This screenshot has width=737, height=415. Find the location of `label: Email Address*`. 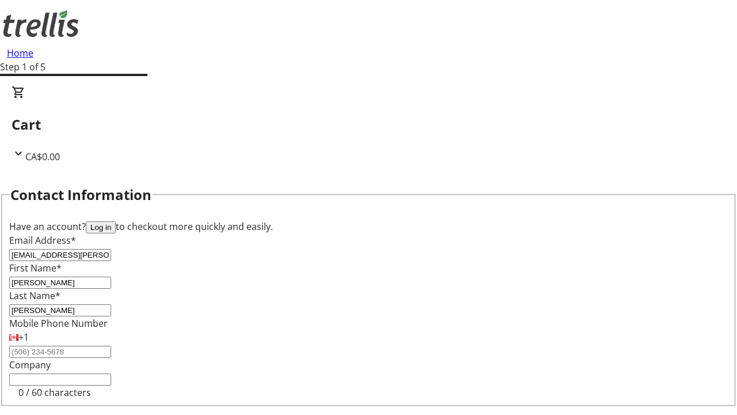

label: Email Address* is located at coordinates (43, 240).